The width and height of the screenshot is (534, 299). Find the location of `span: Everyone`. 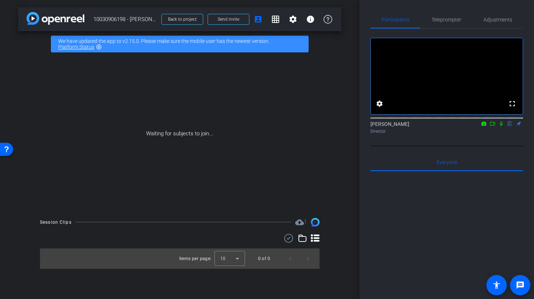

span: Everyone is located at coordinates (447, 162).